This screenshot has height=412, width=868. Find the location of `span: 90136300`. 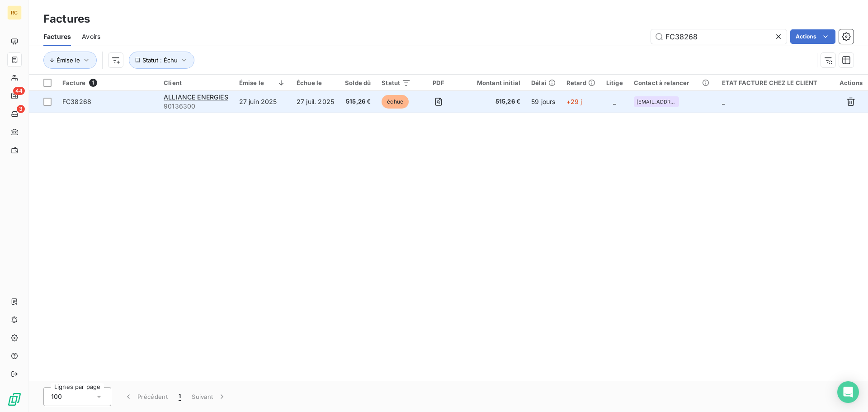

span: 90136300 is located at coordinates (195, 107).